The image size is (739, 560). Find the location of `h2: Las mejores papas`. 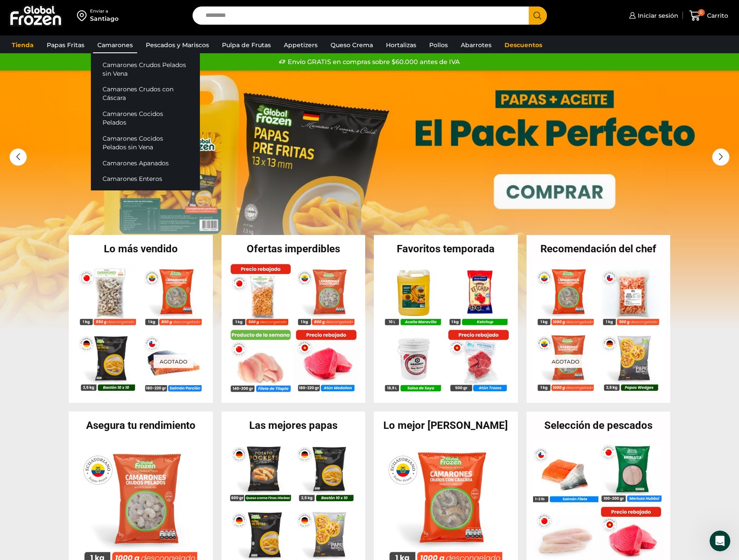

h2: Las mejores papas is located at coordinates (293, 425).